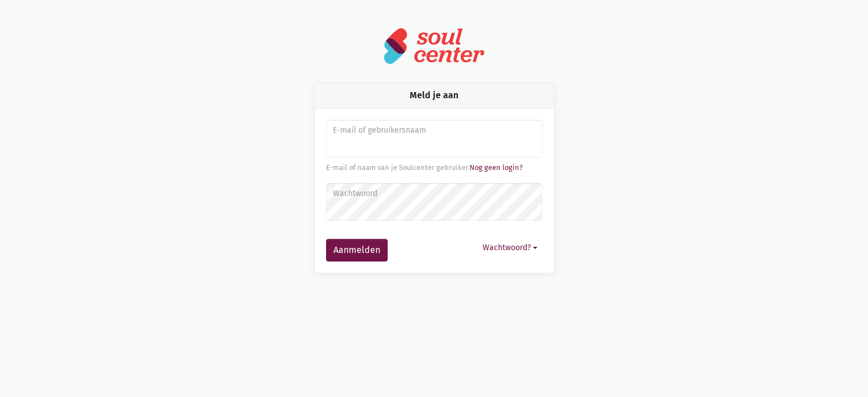 Image resolution: width=868 pixels, height=397 pixels. I want to click on img: logo-soulcenter-full.svg, so click(434, 46).